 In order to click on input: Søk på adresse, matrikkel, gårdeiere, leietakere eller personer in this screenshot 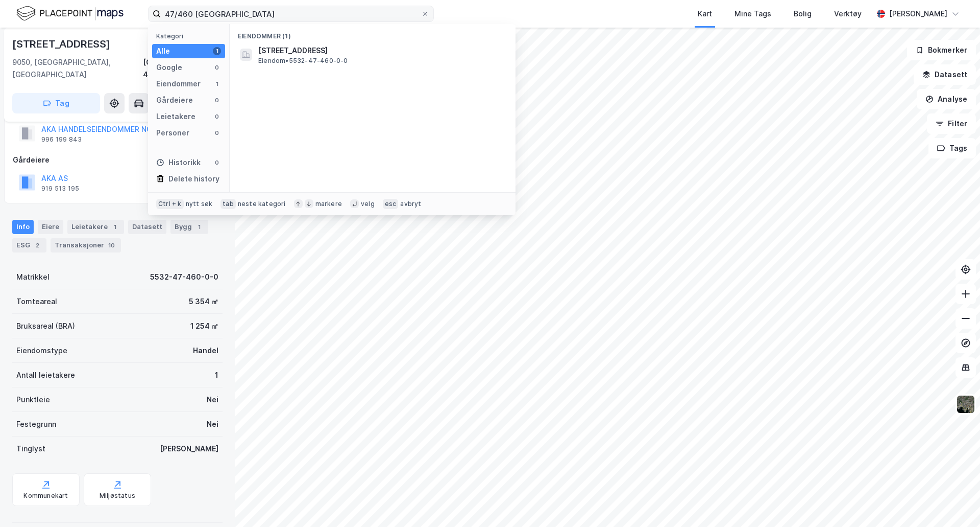, I will do `click(291, 14)`.